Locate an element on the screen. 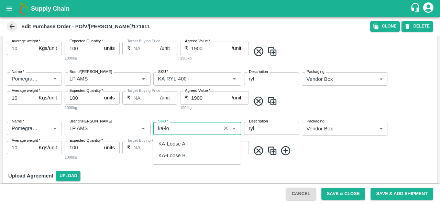 The height and width of the screenshot is (204, 440). button: DELETE is located at coordinates (417, 26).